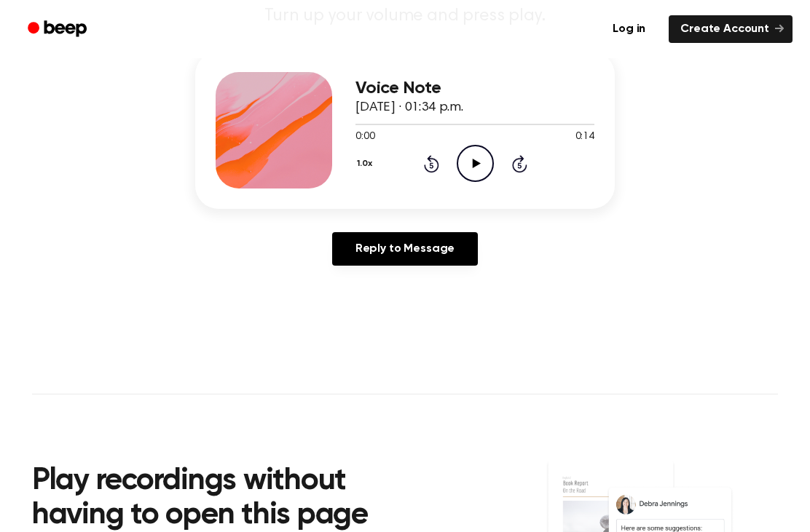 The width and height of the screenshot is (810, 532). Describe the element at coordinates (58, 29) in the screenshot. I see `a: Beep` at that location.